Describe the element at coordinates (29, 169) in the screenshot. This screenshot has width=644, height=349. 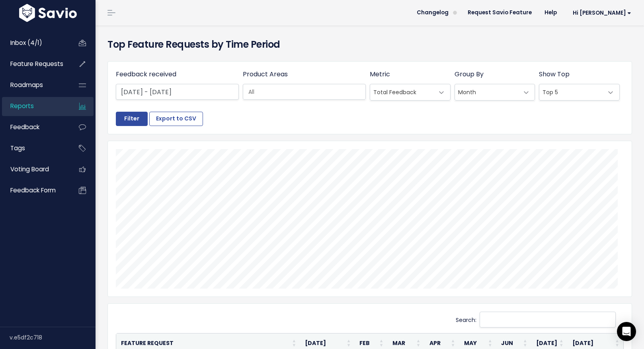
I see `span: Voting Board` at that location.